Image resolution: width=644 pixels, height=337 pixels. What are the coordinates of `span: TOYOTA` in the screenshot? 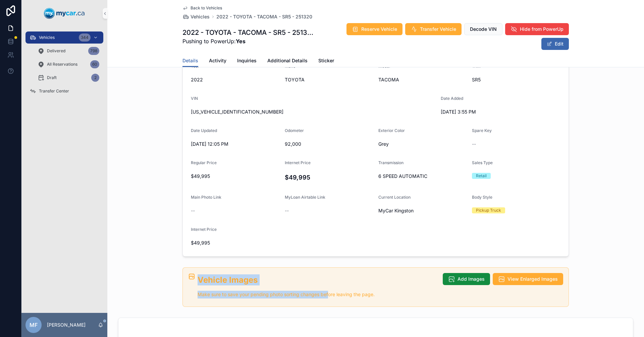 It's located at (329, 80).